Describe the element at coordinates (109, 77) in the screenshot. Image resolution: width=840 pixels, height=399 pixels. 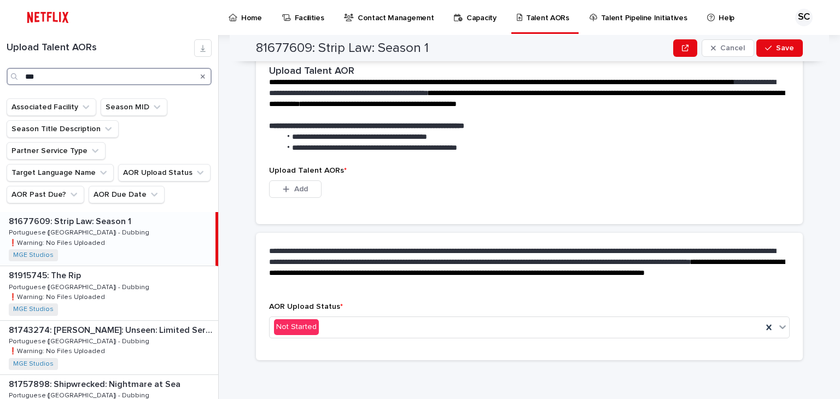
I see `input: Search` at that location.